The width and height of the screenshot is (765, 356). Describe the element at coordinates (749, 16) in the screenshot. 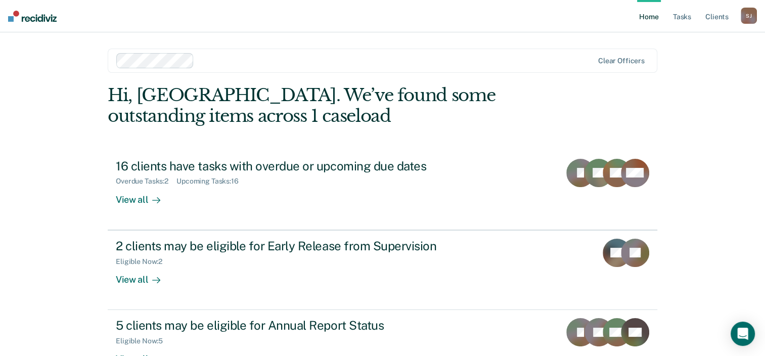

I see `button: SJ` at that location.